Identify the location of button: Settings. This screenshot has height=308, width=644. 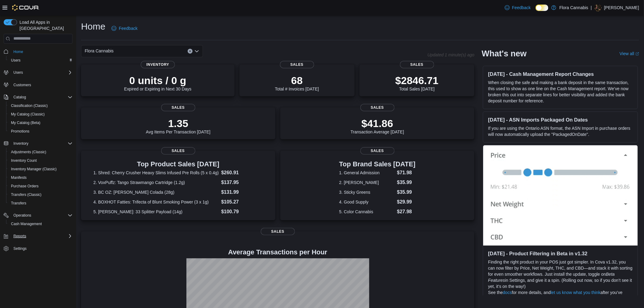
(38, 249).